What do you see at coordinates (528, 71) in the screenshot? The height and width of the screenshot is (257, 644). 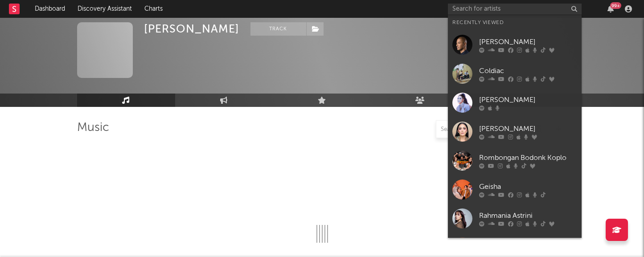 I see `div: Coldiac` at bounding box center [528, 71].